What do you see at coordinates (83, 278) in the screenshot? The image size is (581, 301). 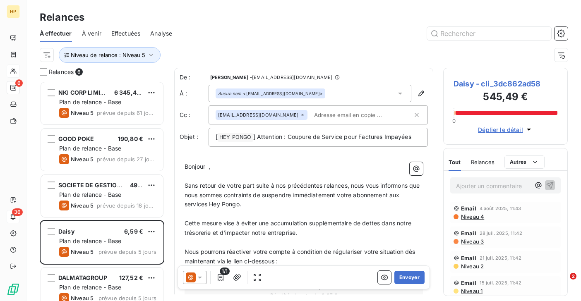 I see `span: DALMATAGROUP` at bounding box center [83, 278].